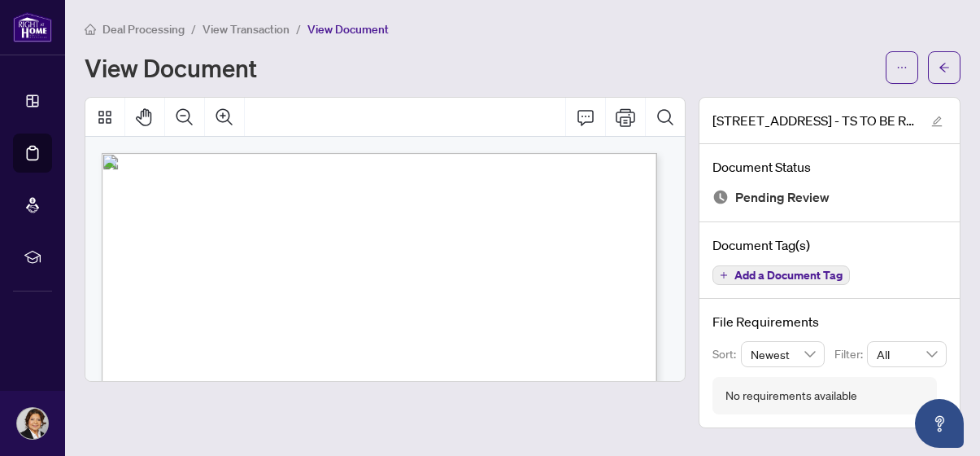 This screenshot has width=980, height=456. I want to click on span: Pending Review, so click(783, 197).